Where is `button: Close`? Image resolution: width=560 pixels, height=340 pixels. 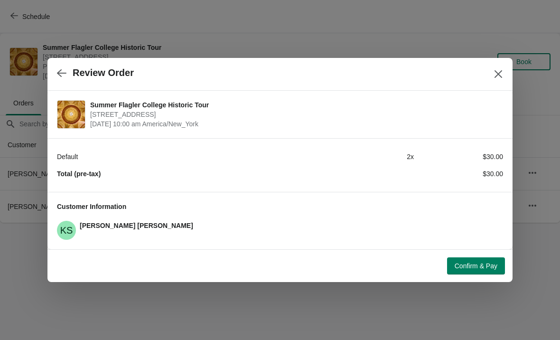 button: Close is located at coordinates (498, 74).